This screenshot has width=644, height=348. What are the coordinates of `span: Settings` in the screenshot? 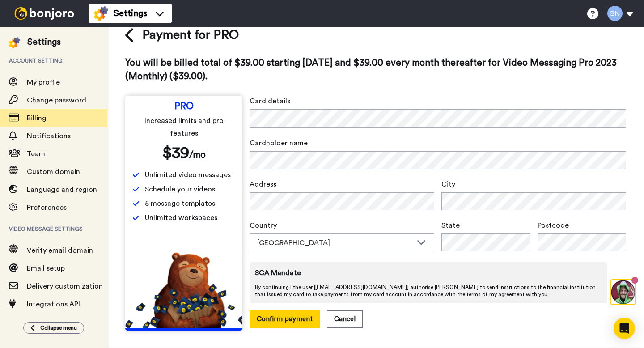 It's located at (130, 13).